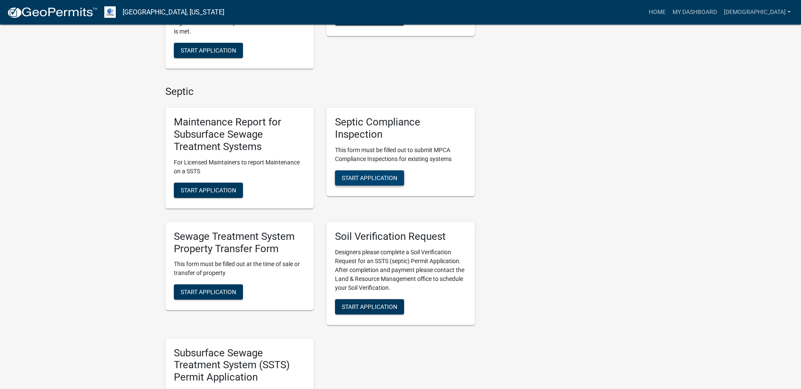  What do you see at coordinates (401, 155) in the screenshot?
I see `p: This form must be filled out to submit MPCA Compliance Inspections for existing systems` at bounding box center [401, 155].